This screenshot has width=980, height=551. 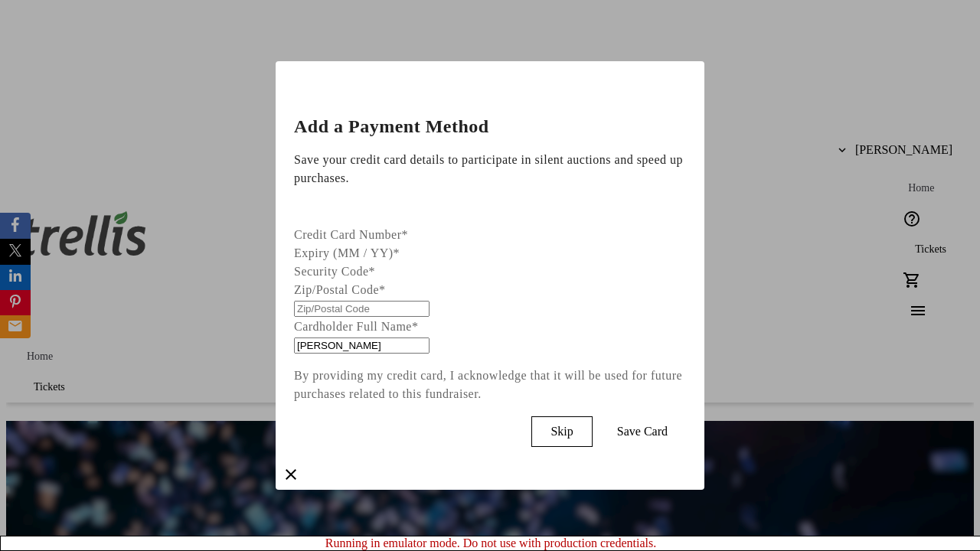 I want to click on p: By providing my credit card, I acknowledge that it will be used for future purchases related to t..., so click(x=490, y=385).